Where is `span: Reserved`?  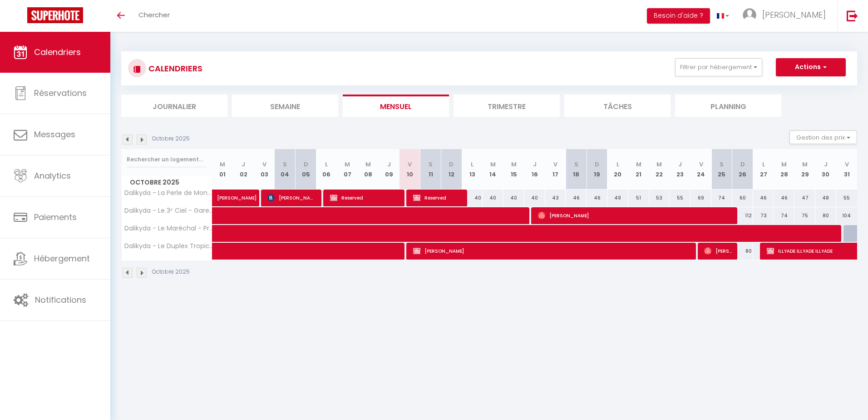
span: Reserved is located at coordinates (365, 198).